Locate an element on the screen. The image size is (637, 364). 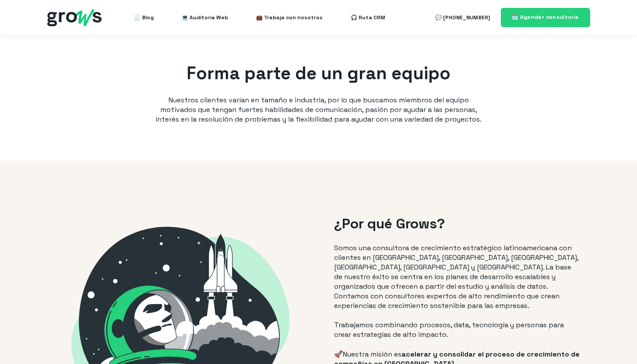
h1: Forma parte de un gran equipo is located at coordinates (319, 74).